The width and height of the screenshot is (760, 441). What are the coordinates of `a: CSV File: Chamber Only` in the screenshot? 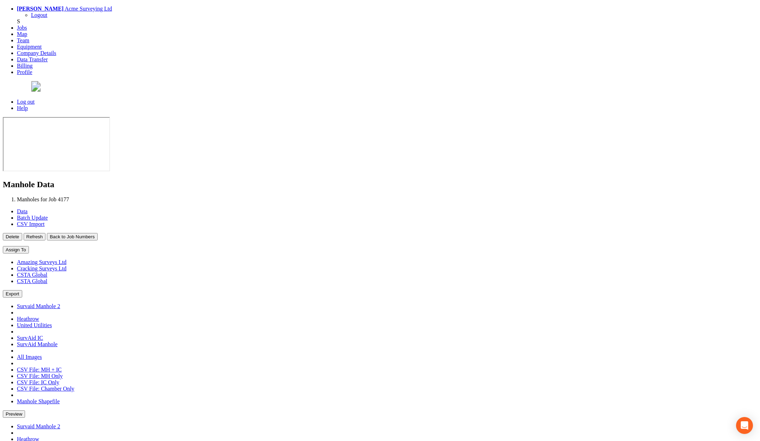 It's located at (45, 389).